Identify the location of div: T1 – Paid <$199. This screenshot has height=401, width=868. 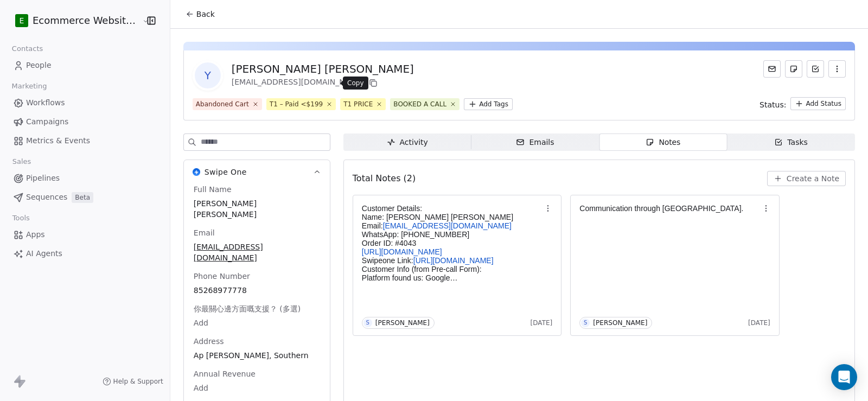
(296, 104).